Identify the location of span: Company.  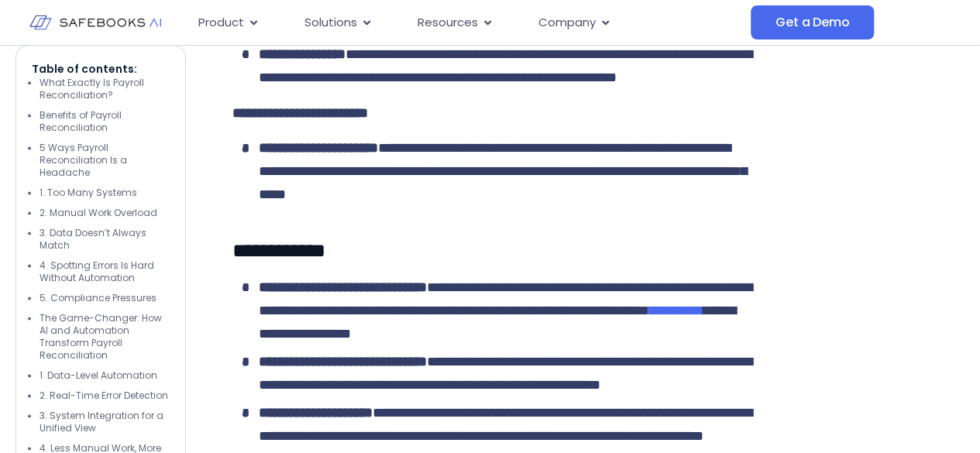
(567, 22).